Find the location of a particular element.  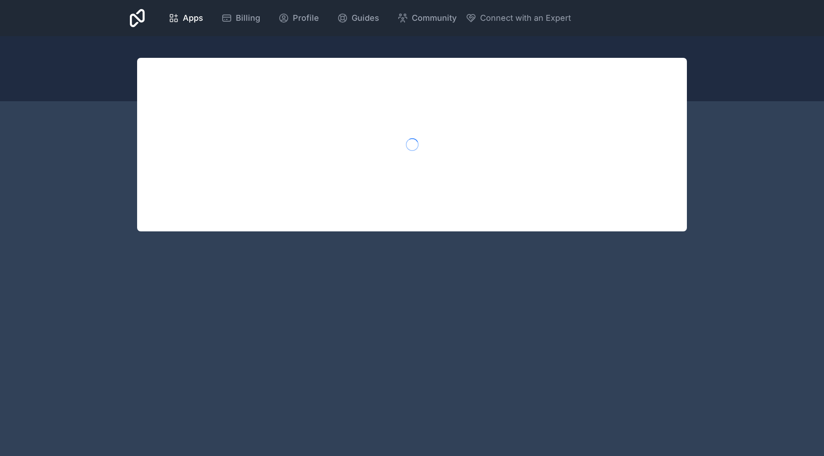

span: Connect with an Expert is located at coordinates (525, 18).